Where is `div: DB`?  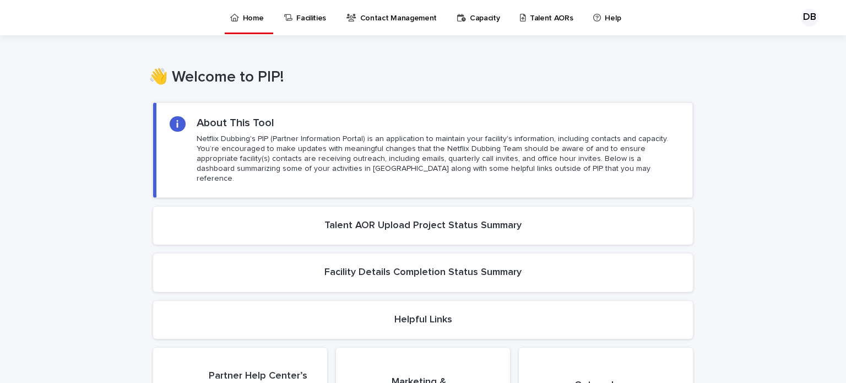 div: DB is located at coordinates (810, 18).